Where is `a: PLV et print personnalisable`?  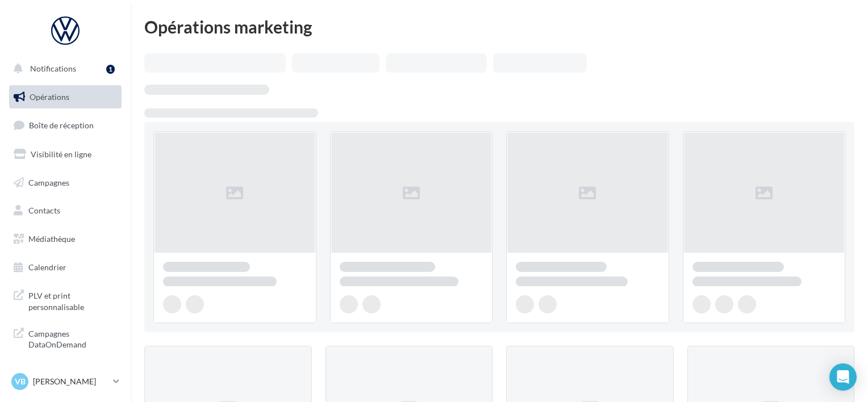
a: PLV et print personnalisable is located at coordinates (66, 300).